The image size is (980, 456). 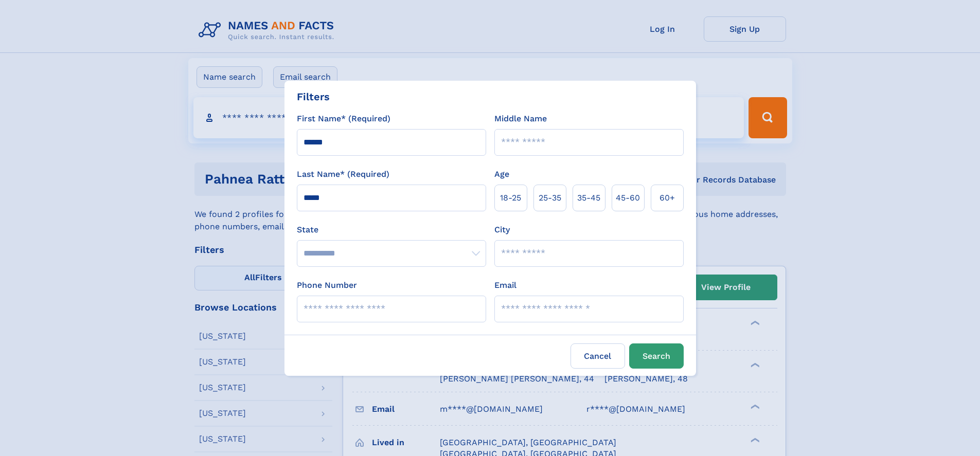 I want to click on label: Phone Number, so click(x=326, y=285).